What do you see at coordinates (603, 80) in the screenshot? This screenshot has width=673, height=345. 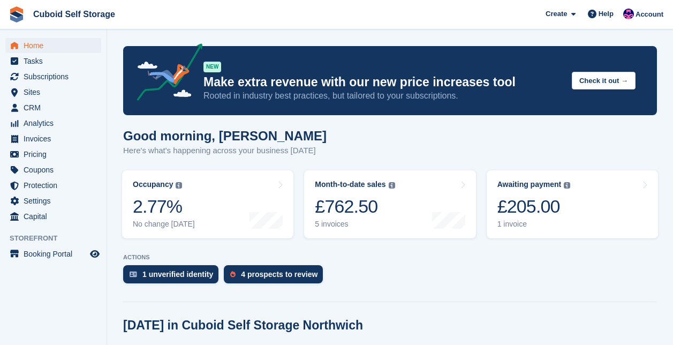 I see `button: Check it out →` at bounding box center [603, 80].